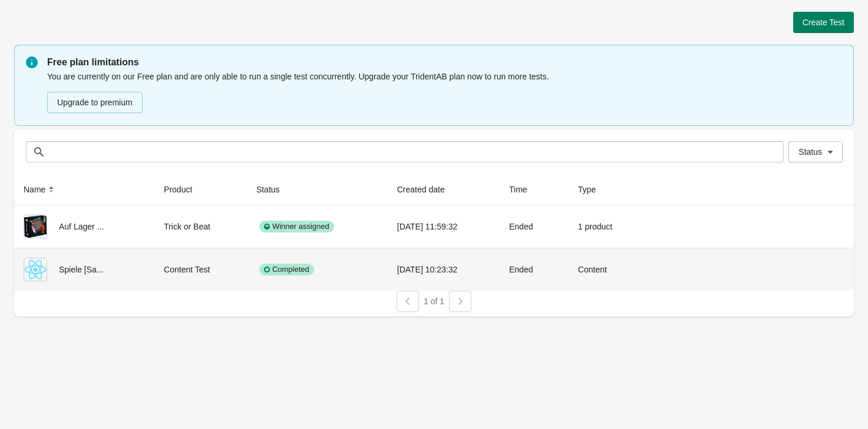  Describe the element at coordinates (95, 103) in the screenshot. I see `button: Upgrade to premium` at that location.